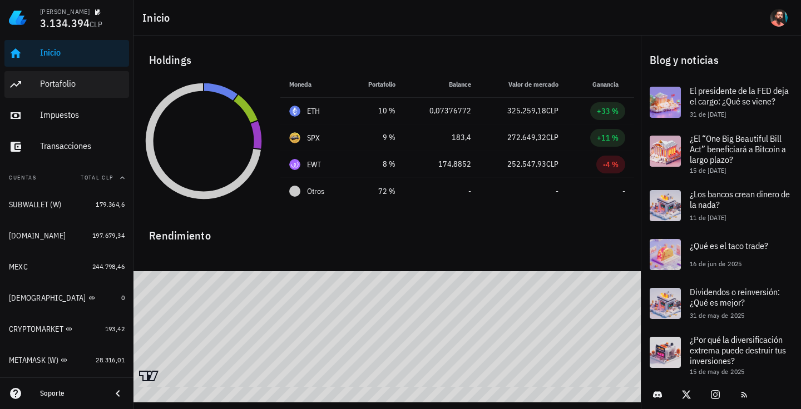 The width and height of the screenshot is (801, 409). Describe the element at coordinates (728, 246) in the screenshot. I see `span: ¿Qué es el taco trade?` at that location.